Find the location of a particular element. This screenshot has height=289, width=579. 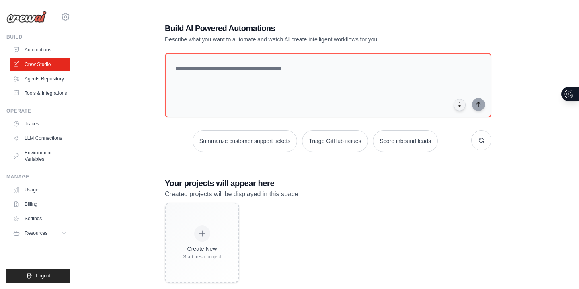

a: Crew Studio is located at coordinates (40, 64).